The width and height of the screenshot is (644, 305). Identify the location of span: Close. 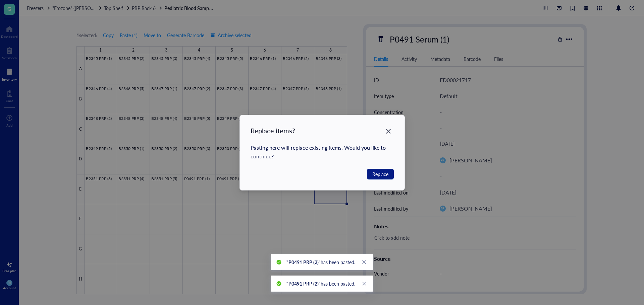
(388, 131).